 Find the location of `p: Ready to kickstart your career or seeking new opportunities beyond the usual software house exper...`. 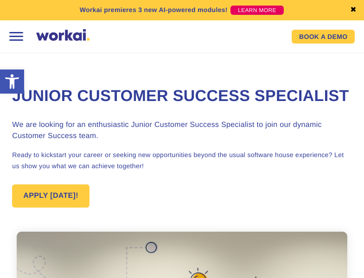

p: Ready to kickstart your career or seeking new opportunities beyond the usual software house exper... is located at coordinates (182, 160).